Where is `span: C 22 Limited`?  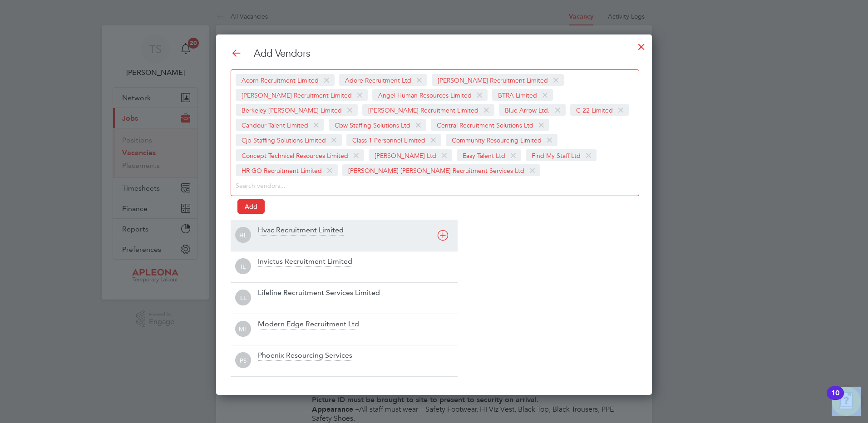 span: C 22 Limited is located at coordinates (599, 110).